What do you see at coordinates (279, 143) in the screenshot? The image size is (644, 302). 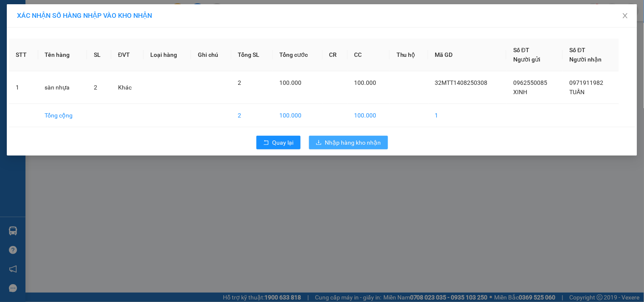 I see `button: rollbackQuay lại` at bounding box center [279, 143].